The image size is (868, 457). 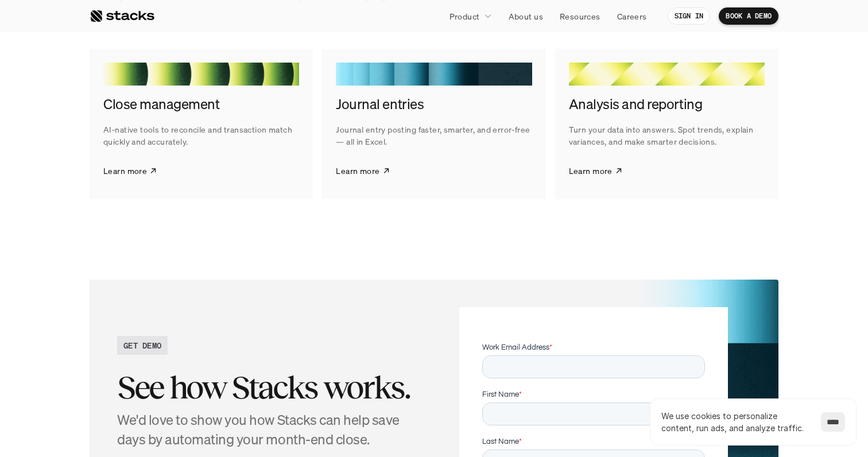 I want to click on a: Resources, so click(x=580, y=16).